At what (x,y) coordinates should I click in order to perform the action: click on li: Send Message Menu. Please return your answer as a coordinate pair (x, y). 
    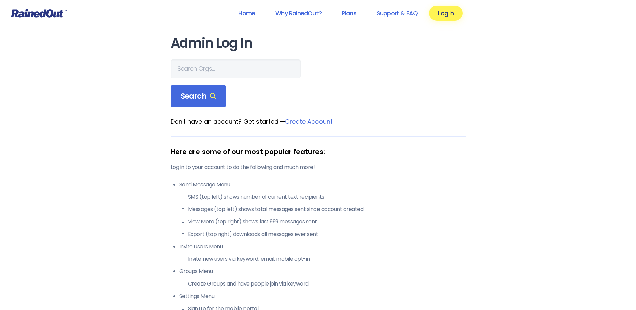
    Looking at the image, I should click on (322, 209).